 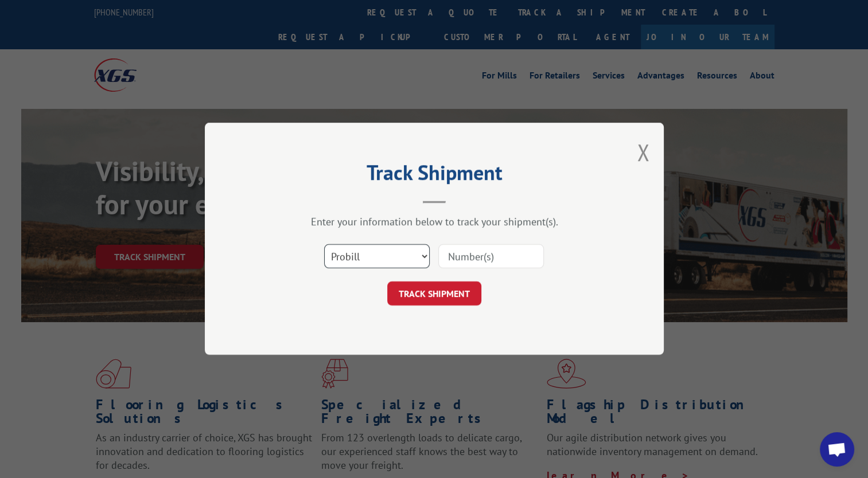 What do you see at coordinates (837, 450) in the screenshot?
I see `a: Open chat` at bounding box center [837, 450].